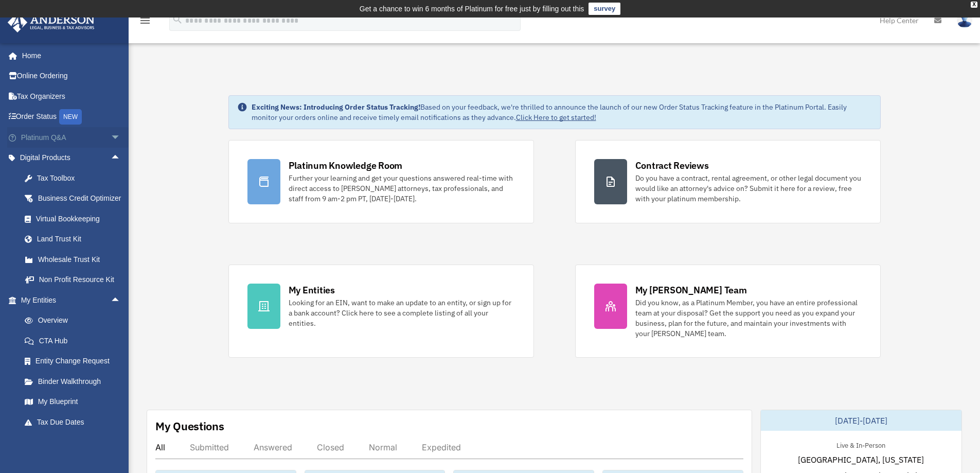 The width and height of the screenshot is (980, 473). What do you see at coordinates (79, 279) in the screenshot?
I see `div: Non Profit Resource Kit` at bounding box center [79, 279].